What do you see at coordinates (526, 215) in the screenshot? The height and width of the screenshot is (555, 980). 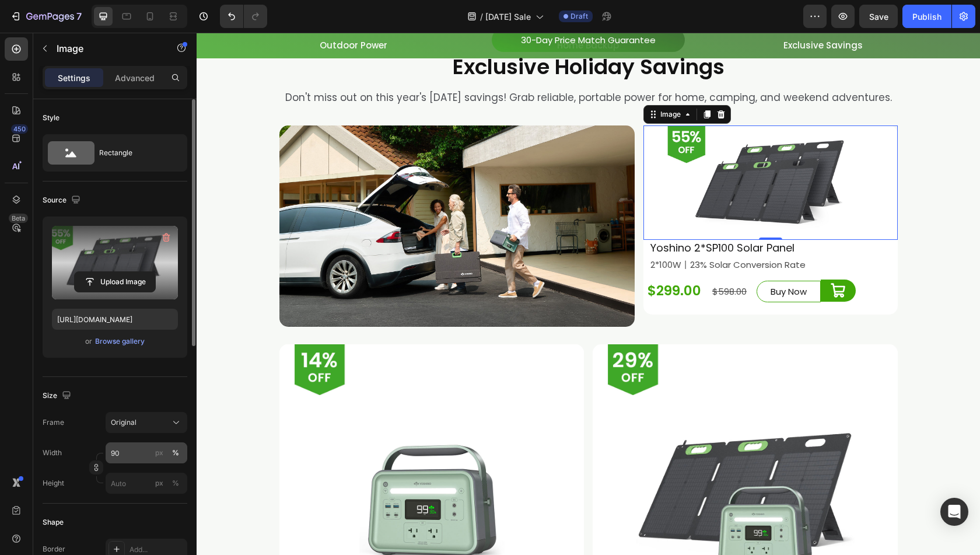 I see `span: Yoshino 2*SP100 Solar Panel` at bounding box center [526, 215].